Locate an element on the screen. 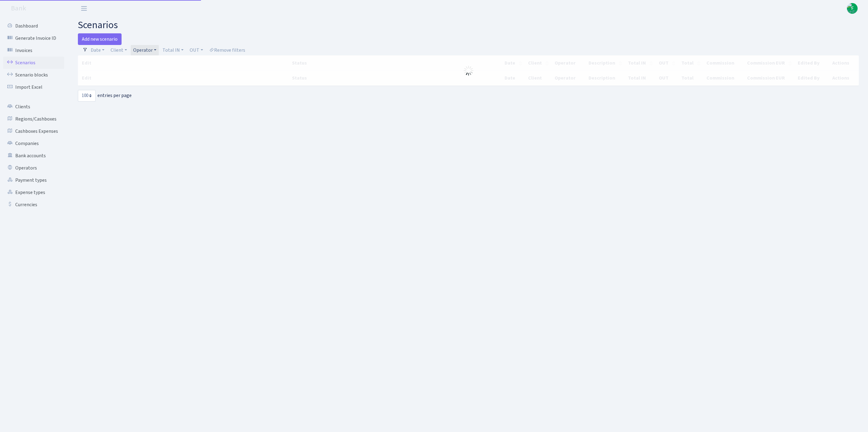  a: Date is located at coordinates (97, 50).